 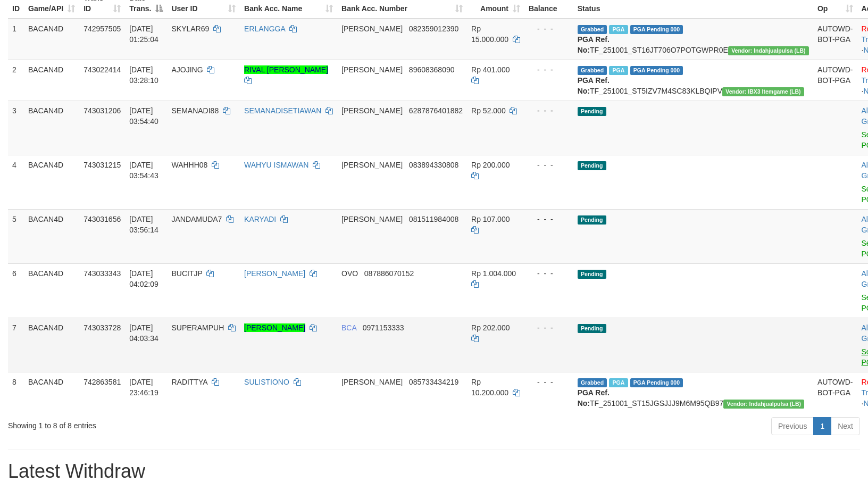 What do you see at coordinates (196, 219) in the screenshot?
I see `span: JANDAMUDA7` at bounding box center [196, 219].